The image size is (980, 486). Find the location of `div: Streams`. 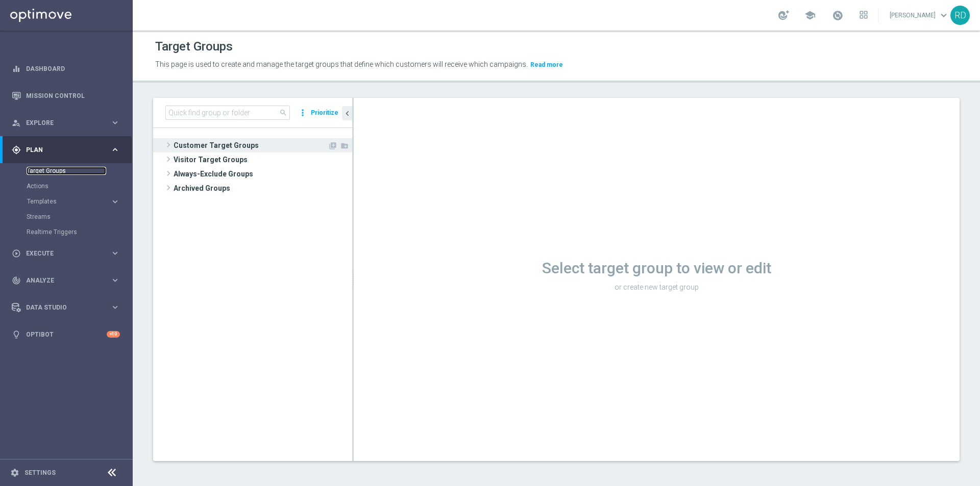

div: Streams is located at coordinates (79, 217).